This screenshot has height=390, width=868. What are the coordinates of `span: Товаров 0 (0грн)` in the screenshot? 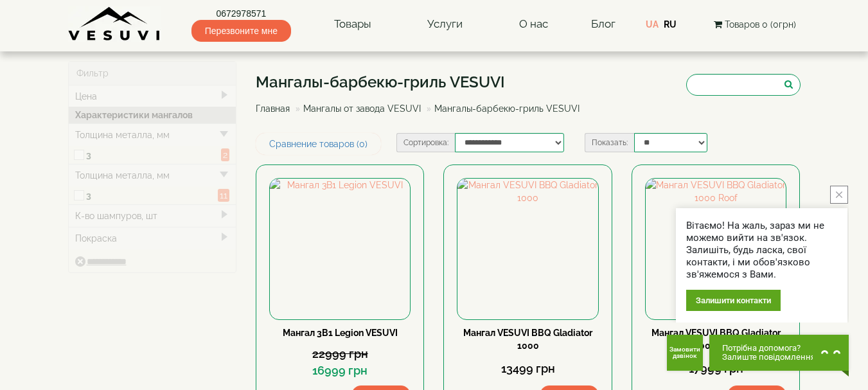 It's located at (760, 24).